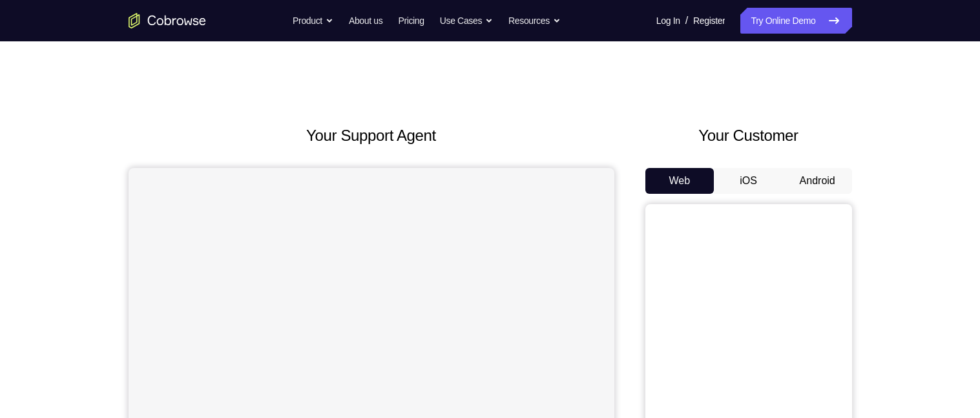 Image resolution: width=980 pixels, height=418 pixels. I want to click on button: Product, so click(313, 20).